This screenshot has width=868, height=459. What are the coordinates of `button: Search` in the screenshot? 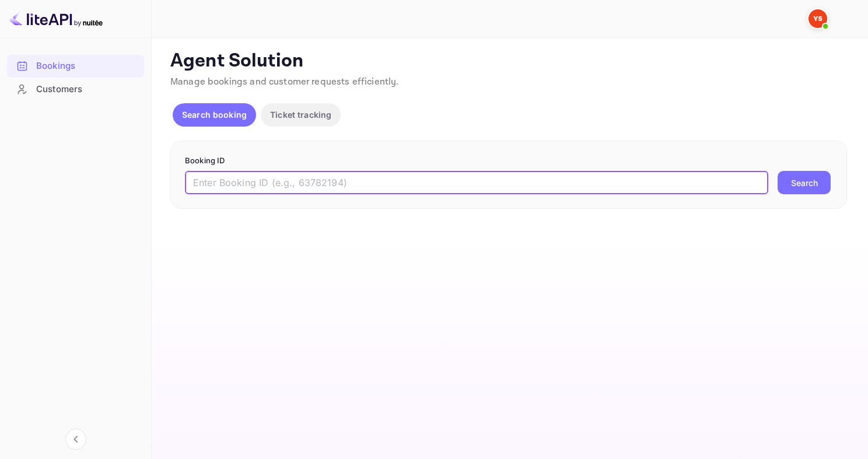 It's located at (804, 182).